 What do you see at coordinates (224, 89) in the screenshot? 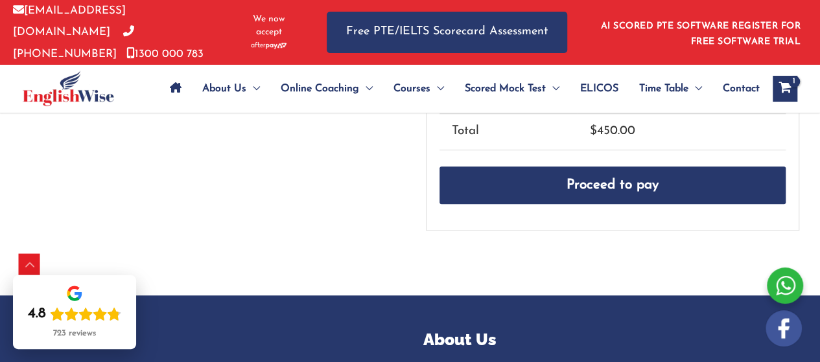
I see `span: About Us` at bounding box center [224, 89].